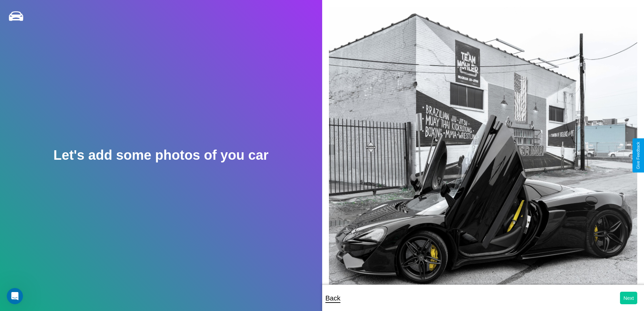 This screenshot has height=311, width=644. What do you see at coordinates (628, 298) in the screenshot?
I see `button: Next` at bounding box center [628, 298].